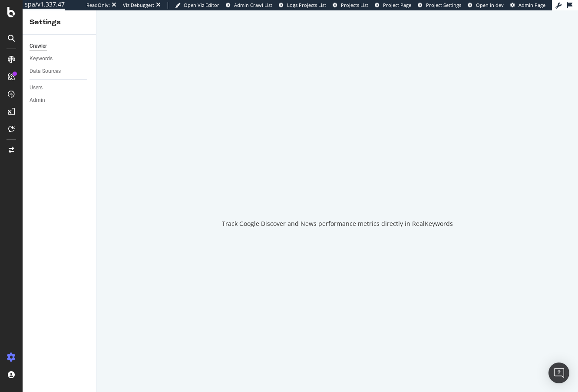  I want to click on div: Data Sources, so click(45, 71).